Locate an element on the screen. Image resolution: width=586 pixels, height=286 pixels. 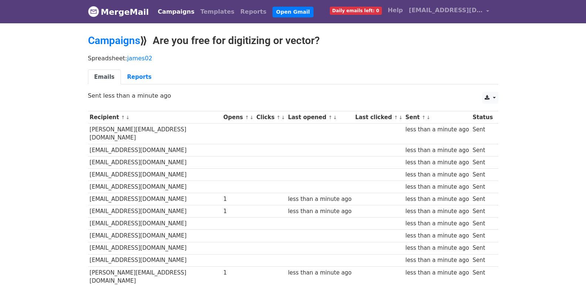
p: Sent less than a minute ago is located at coordinates (293, 95).